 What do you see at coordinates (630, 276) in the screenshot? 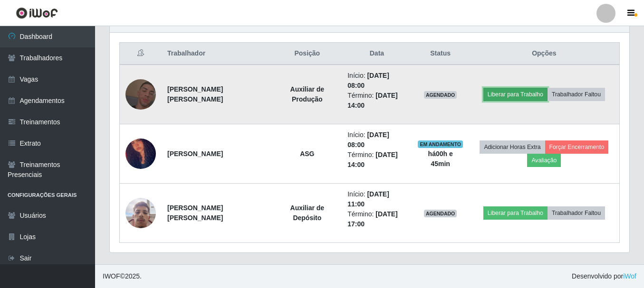
I see `a: iWof` at bounding box center [630, 276].